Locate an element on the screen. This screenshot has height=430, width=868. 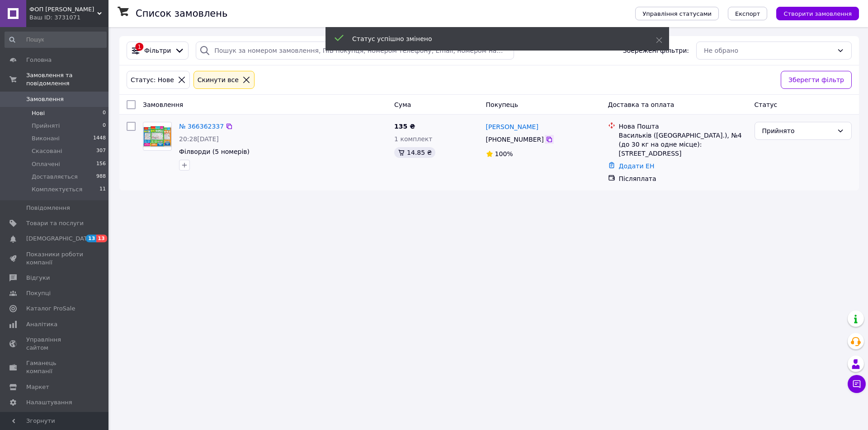
span: Доставка та оплата is located at coordinates (641, 105).